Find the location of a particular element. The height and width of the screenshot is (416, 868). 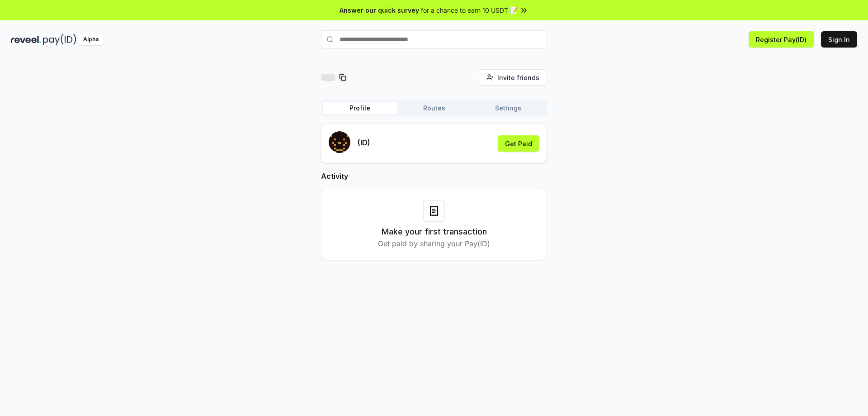

img: reveel_dark is located at coordinates (26, 39).